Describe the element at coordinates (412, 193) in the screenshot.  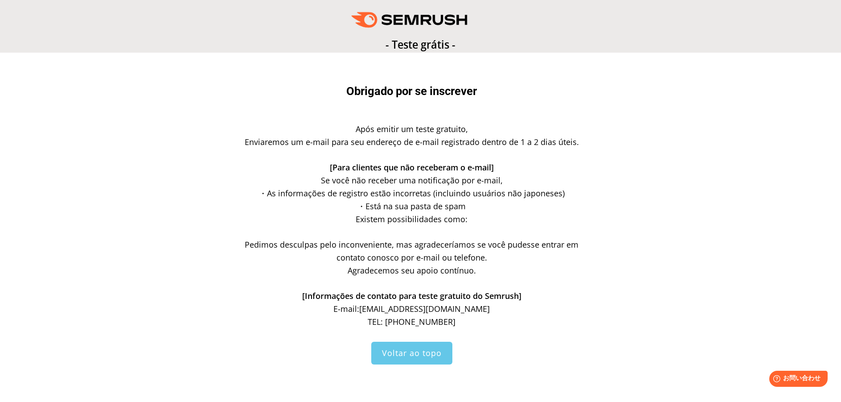
I see `font: ・As informações de registro estão incorretas (incluindo usuários não japoneses)` at that location.